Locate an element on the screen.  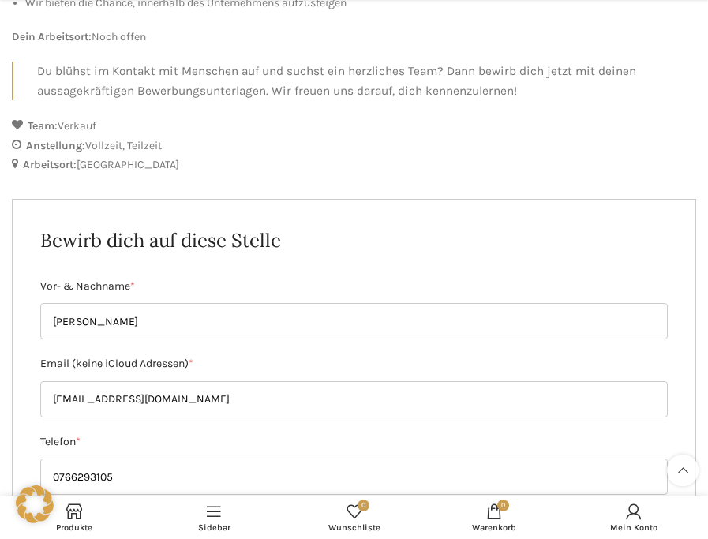
span: Warenkorb is located at coordinates (493, 527).